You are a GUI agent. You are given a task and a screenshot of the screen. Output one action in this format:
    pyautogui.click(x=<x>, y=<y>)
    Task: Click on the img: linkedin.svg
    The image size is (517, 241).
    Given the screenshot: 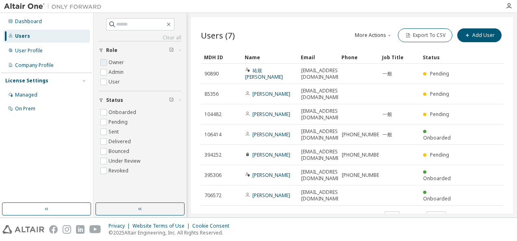 What is the action you would take?
    pyautogui.click(x=80, y=230)
    